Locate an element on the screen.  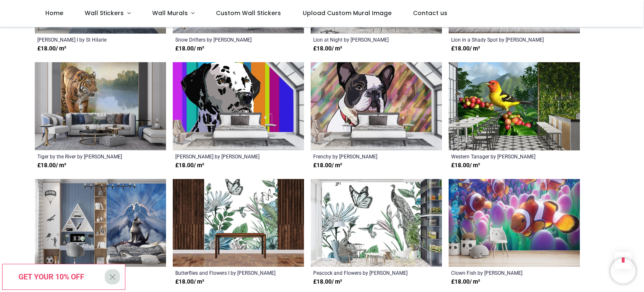
img: Leader of the Pack Wall Mural by Jerry Lofaro is located at coordinates (100, 223).